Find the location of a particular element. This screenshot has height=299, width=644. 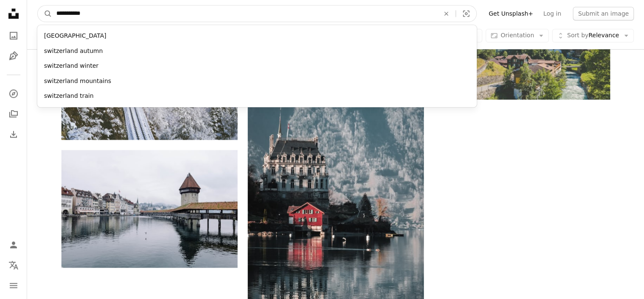

button: Clear is located at coordinates (446, 14).